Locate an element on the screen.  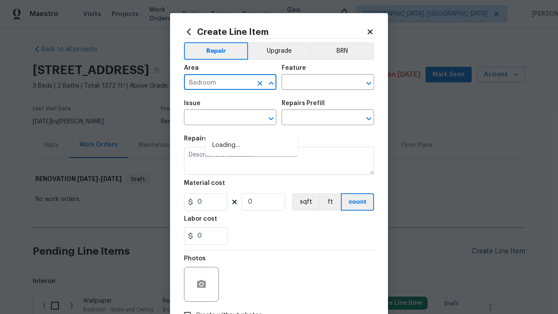
h5: Feature is located at coordinates (294, 68).